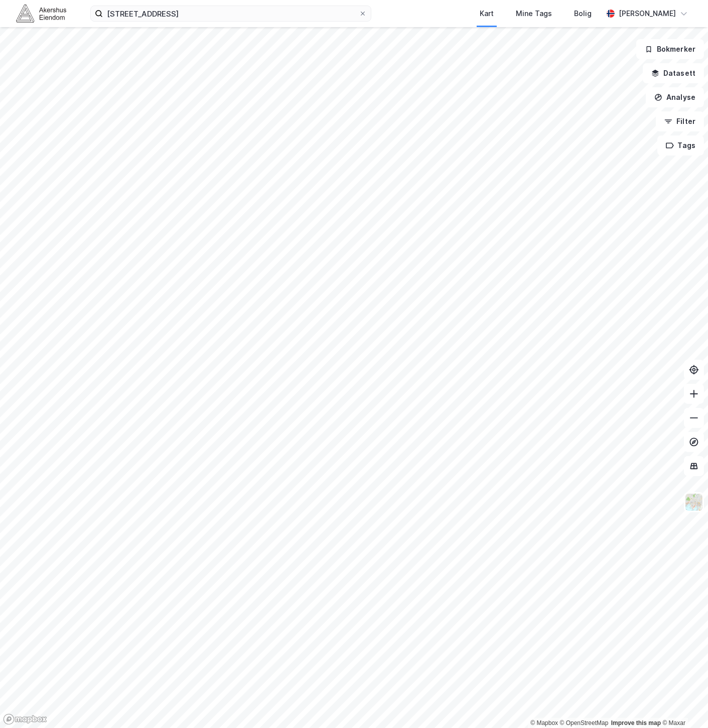 This screenshot has height=728, width=708. What do you see at coordinates (635, 723) in the screenshot?
I see `a: Improve this map` at bounding box center [635, 723].